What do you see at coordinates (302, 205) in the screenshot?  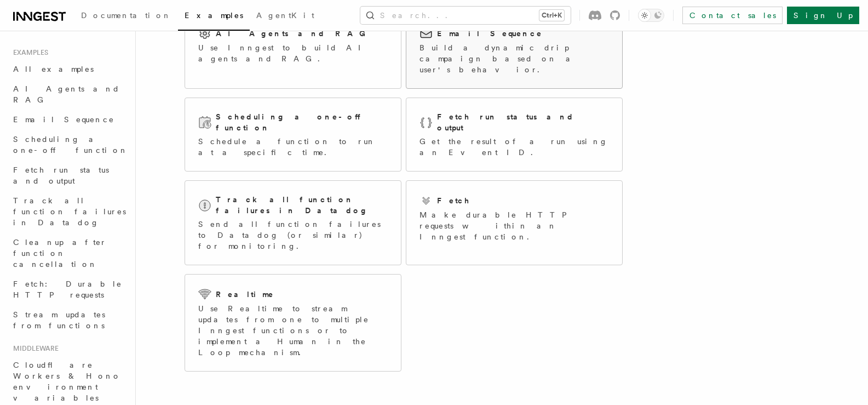 I see `h2: Track all function failures in Datadog` at bounding box center [302, 205].